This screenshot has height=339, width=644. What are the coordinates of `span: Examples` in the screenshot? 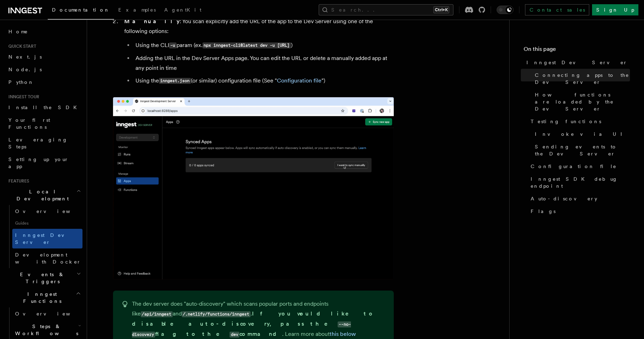 It's located at (137, 10).